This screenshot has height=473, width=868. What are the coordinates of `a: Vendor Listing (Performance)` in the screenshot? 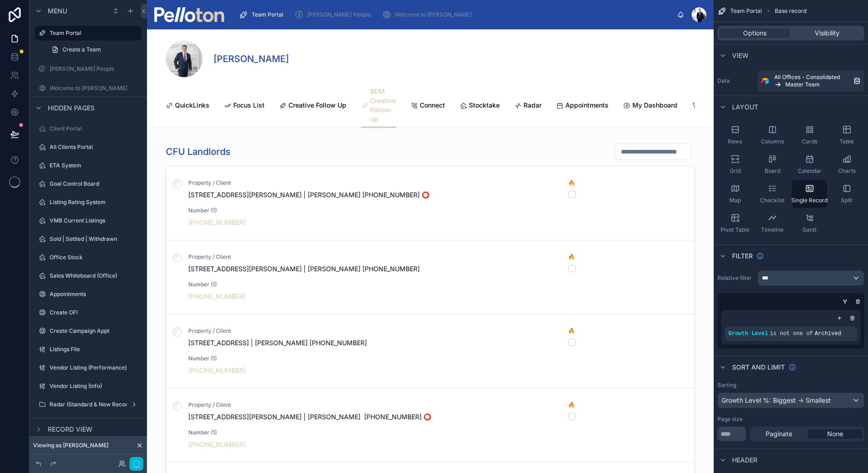 It's located at (88, 368).